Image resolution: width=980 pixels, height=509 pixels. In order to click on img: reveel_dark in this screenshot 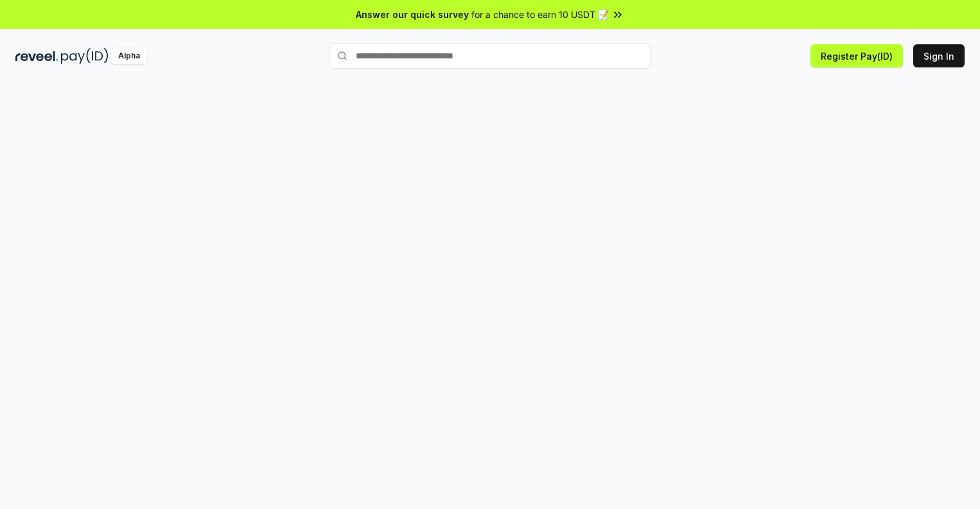, I will do `click(37, 56)`.